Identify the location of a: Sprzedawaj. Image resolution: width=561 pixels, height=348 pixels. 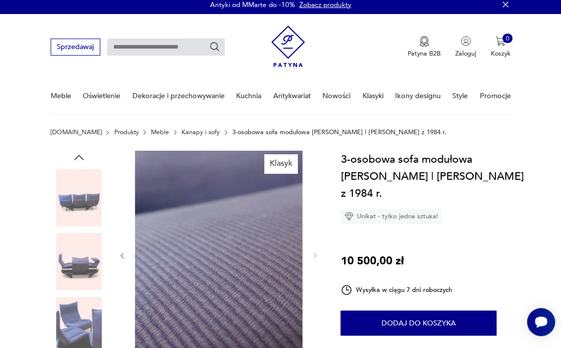
(75, 48).